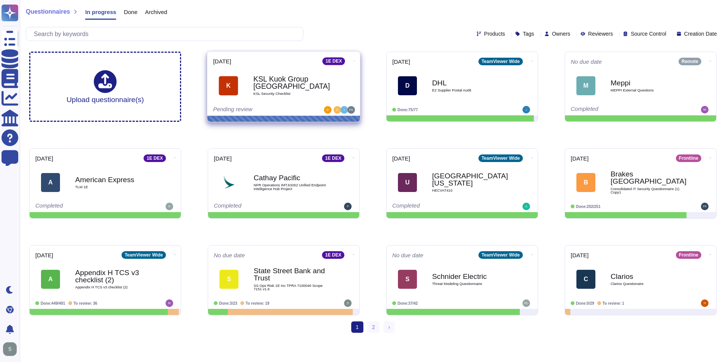  Describe the element at coordinates (701, 34) in the screenshot. I see `span: Creation Date` at that location.